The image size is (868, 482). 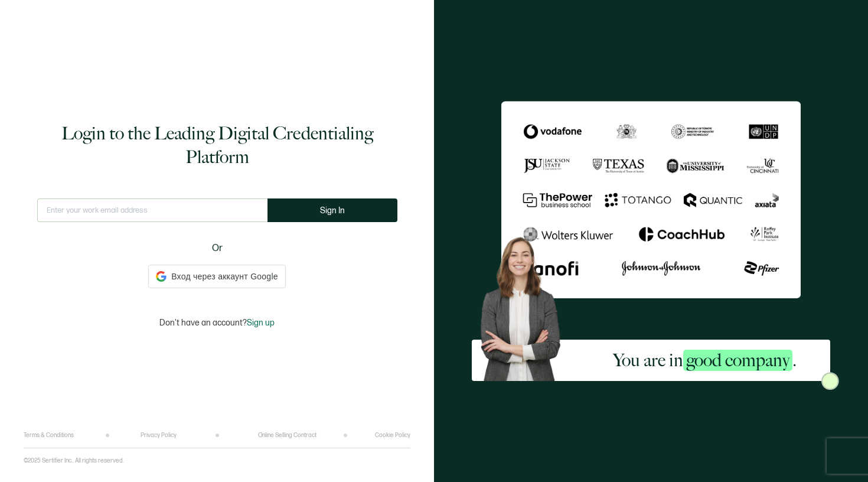 I want to click on a: Cookie Policy, so click(x=393, y=435).